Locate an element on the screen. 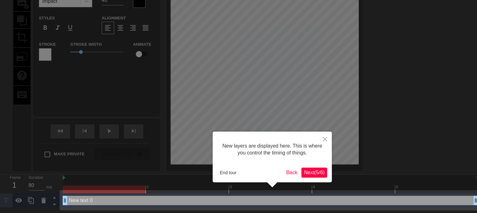 This screenshot has width=477, height=213. span: Next ( 5 / 6 ) is located at coordinates (314, 172).